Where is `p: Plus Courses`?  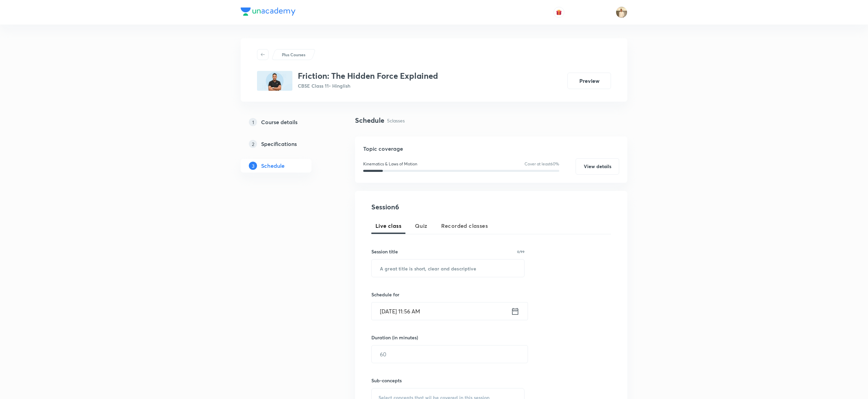 p: Plus Courses is located at coordinates (294, 54).